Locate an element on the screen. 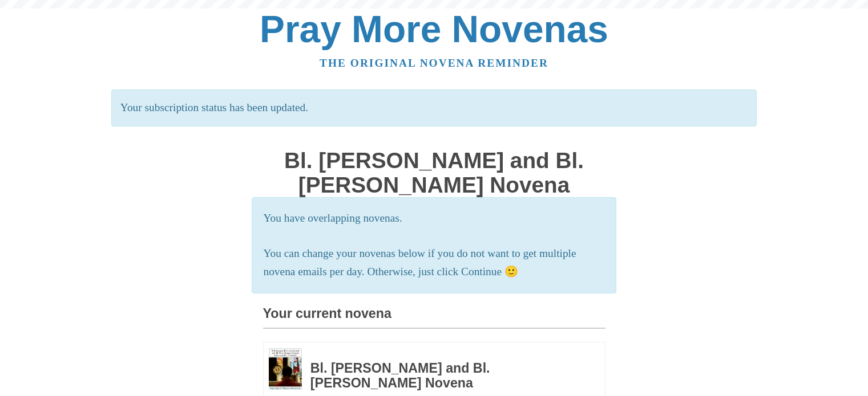 This screenshot has height=396, width=868. a: Pray More Novenas is located at coordinates (434, 29).